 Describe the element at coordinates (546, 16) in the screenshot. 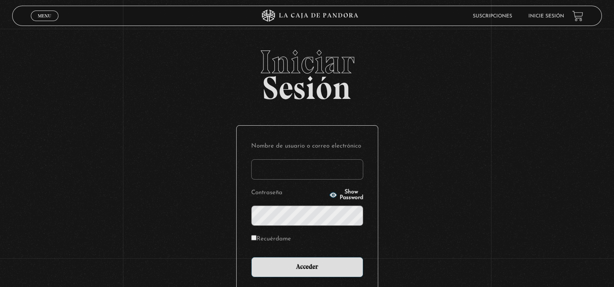

I see `a: Inicie sesión` at that location.